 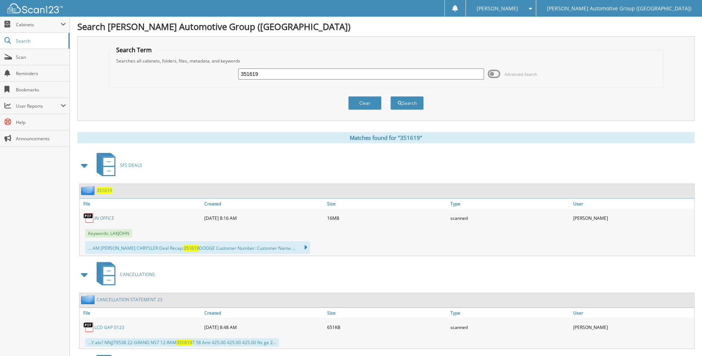 What do you see at coordinates (104, 190) in the screenshot?
I see `a: 351619` at bounding box center [104, 190].